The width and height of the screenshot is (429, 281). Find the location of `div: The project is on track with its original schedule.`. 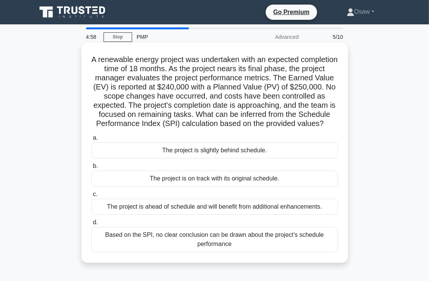

div: The project is on track with its original schedule. is located at coordinates (215, 178).